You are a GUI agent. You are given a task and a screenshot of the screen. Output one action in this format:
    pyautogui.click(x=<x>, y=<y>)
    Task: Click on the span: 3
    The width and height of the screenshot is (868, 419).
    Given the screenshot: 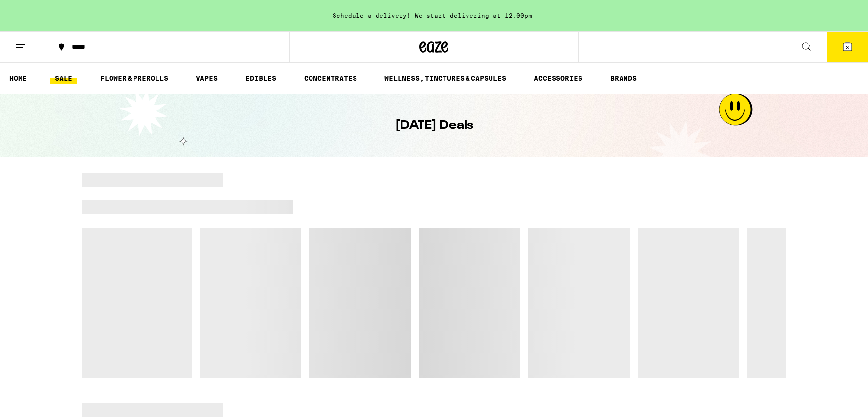 What is the action you would take?
    pyautogui.click(x=847, y=47)
    